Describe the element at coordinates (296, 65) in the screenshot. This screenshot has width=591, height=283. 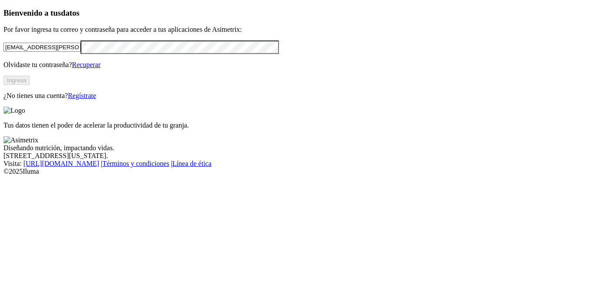
I see `p: Olvidaste tu contraseña?` at that location.